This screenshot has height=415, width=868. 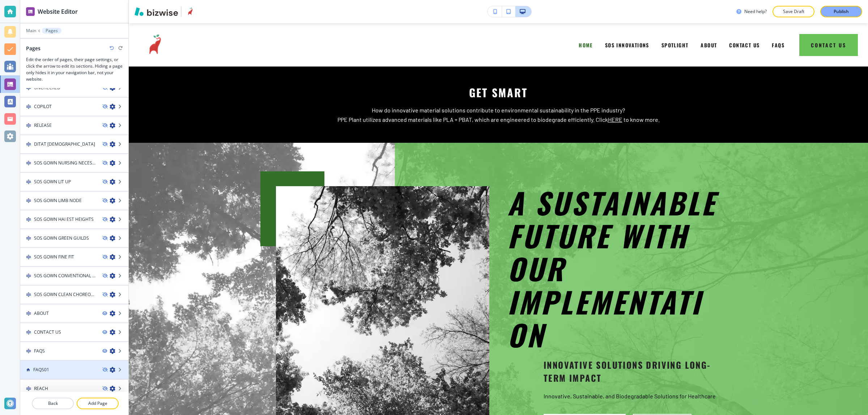 I want to click on button: Back, so click(x=53, y=403).